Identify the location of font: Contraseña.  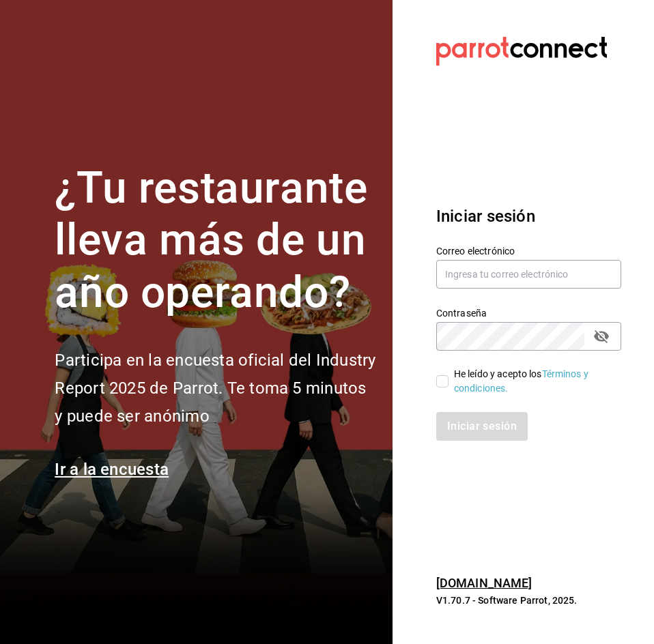
(461, 312).